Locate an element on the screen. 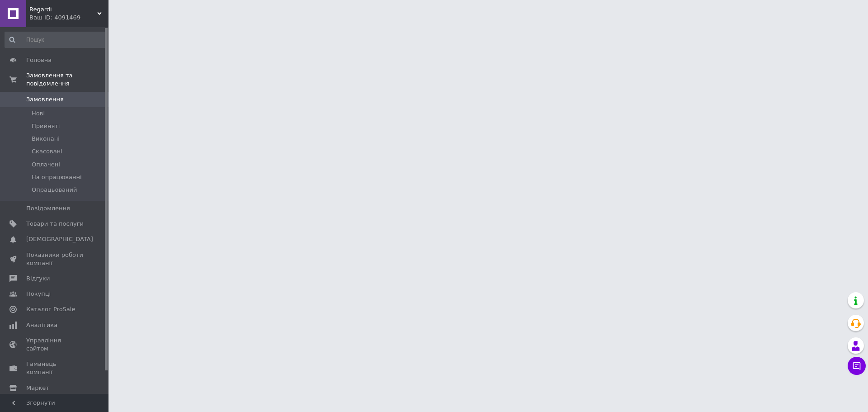 This screenshot has height=412, width=868. span: Замовлення is located at coordinates (45, 99).